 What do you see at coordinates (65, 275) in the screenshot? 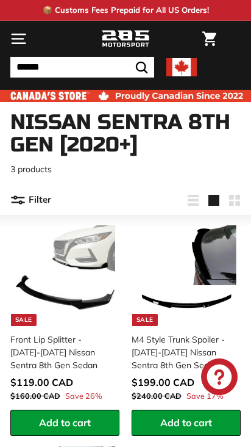
I see `img: b18 sentra` at bounding box center [65, 275].